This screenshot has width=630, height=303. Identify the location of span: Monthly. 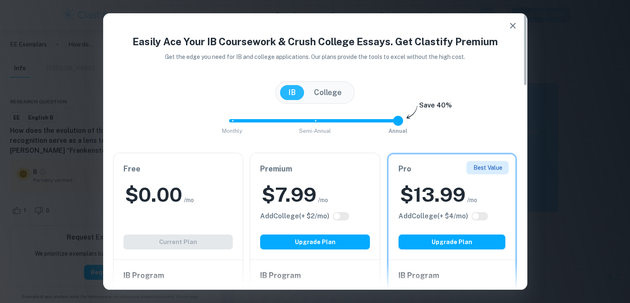
(232, 131).